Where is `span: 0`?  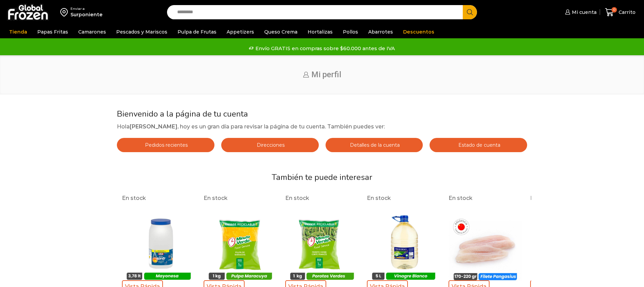 span: 0 is located at coordinates (614, 10).